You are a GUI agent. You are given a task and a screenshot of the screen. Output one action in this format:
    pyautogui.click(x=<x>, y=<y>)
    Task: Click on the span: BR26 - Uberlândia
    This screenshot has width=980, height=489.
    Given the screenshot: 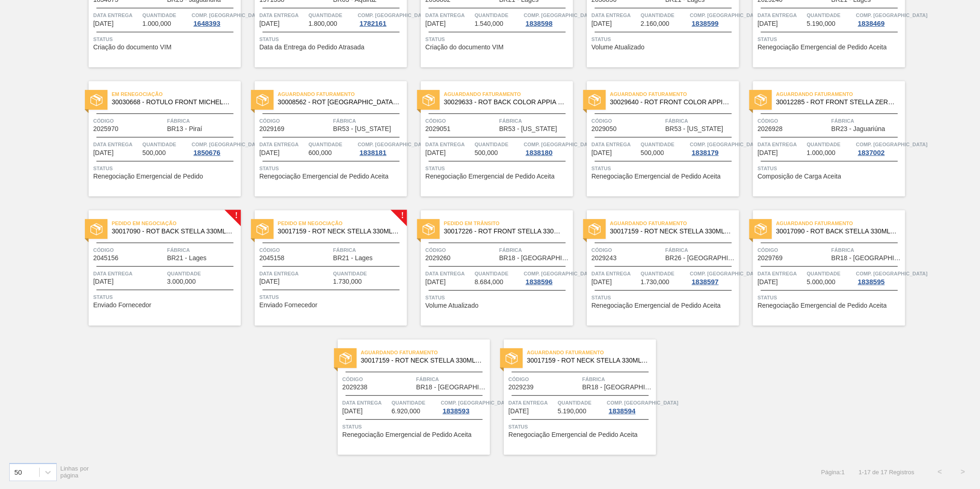 What is the action you would take?
    pyautogui.click(x=701, y=258)
    